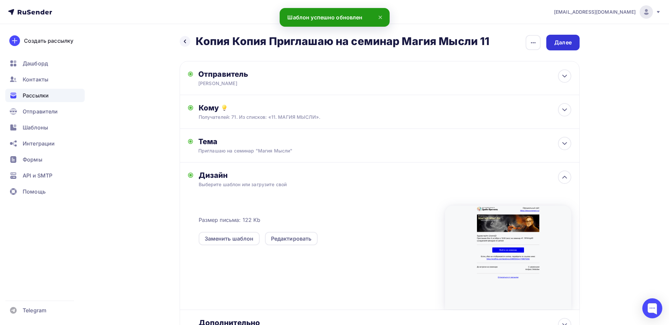 The width and height of the screenshot is (669, 325). Describe the element at coordinates (45, 79) in the screenshot. I see `a: Контакты` at that location.